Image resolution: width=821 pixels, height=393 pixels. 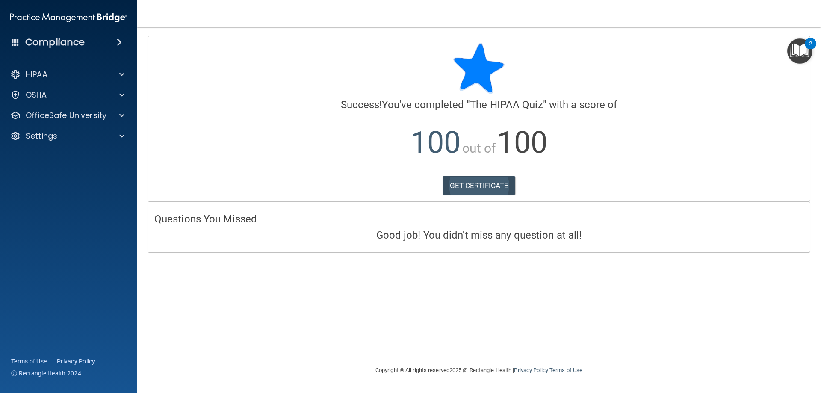 What do you see at coordinates (479, 105) in the screenshot?
I see `h4: You've completed " " with a score of` at bounding box center [479, 105].